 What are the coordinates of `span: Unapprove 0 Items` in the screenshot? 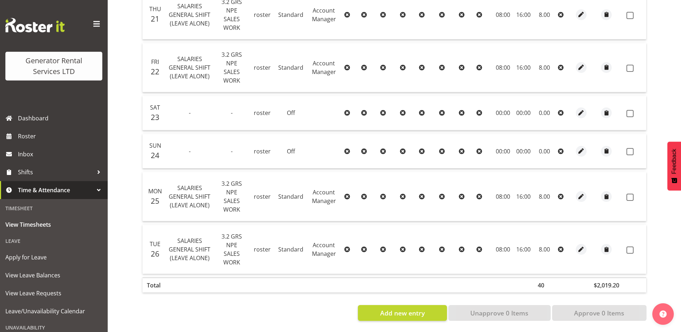 It's located at (500, 313).